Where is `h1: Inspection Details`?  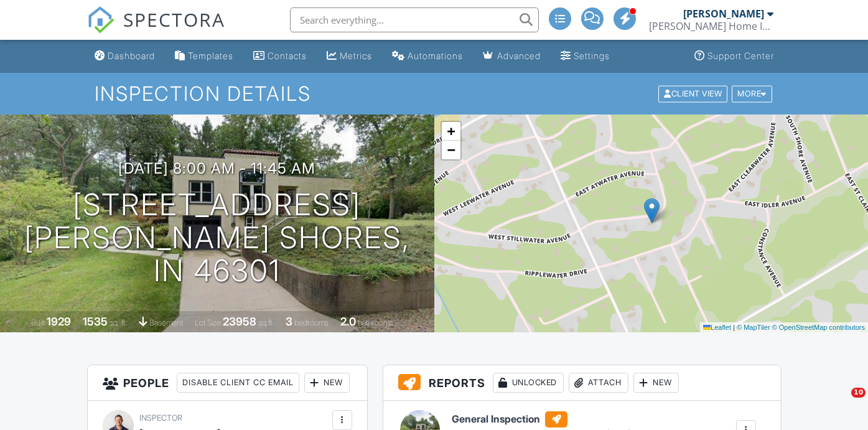 h1: Inspection Details is located at coordinates (434, 93).